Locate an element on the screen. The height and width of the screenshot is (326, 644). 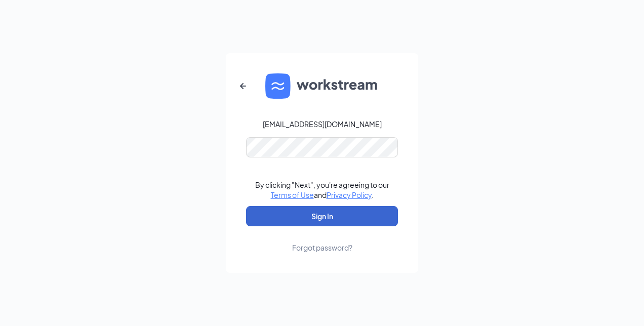
button: ArrowLeftNew is located at coordinates (243, 86).